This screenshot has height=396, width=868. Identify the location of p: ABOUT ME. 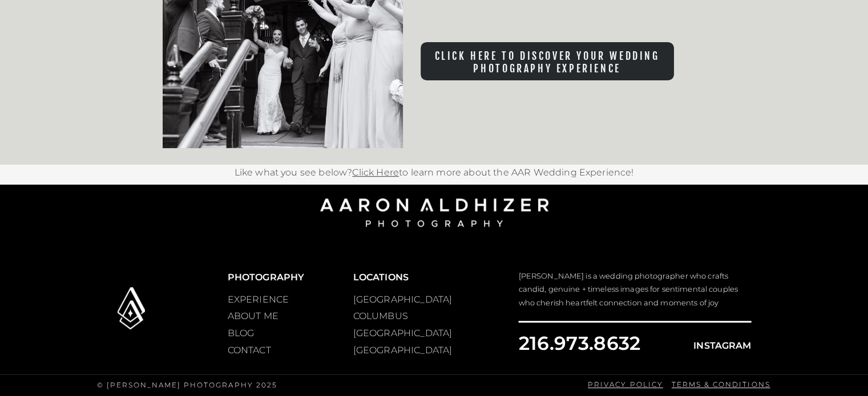
(258, 315).